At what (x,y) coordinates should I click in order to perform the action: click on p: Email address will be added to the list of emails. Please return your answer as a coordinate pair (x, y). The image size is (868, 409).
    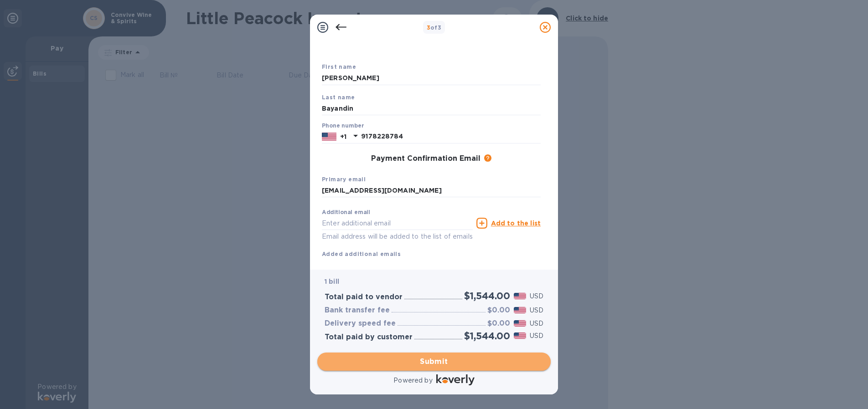
    Looking at the image, I should click on (397, 236).